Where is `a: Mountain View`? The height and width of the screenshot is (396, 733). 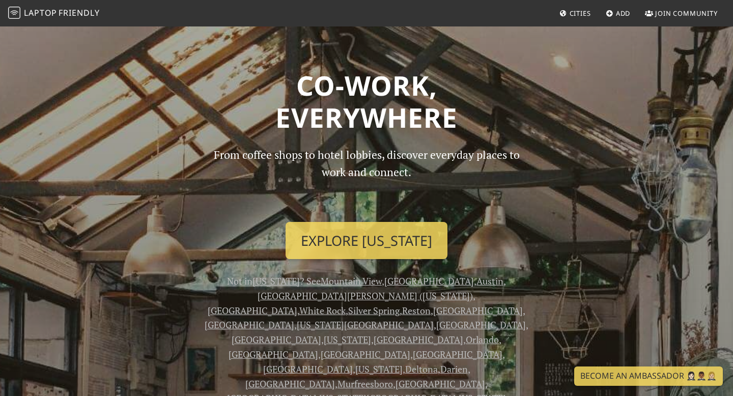
a: Mountain View is located at coordinates (351, 281).